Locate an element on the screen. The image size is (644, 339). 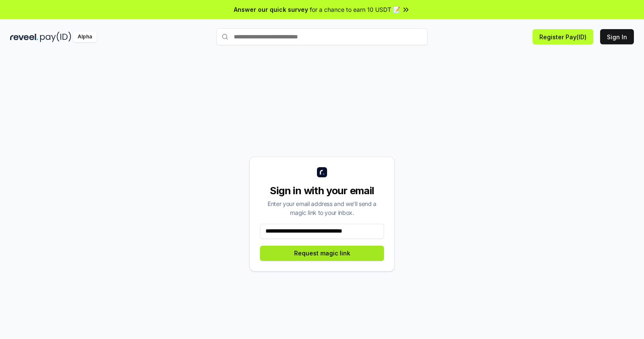
div: Alpha is located at coordinates (85, 37).